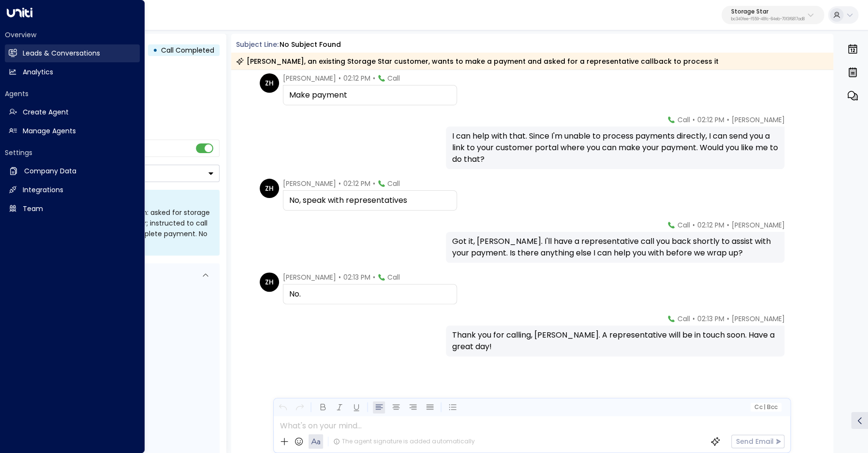 The height and width of the screenshot is (453, 868). What do you see at coordinates (62, 54) in the screenshot?
I see `h2: Leads & Conversations` at bounding box center [62, 54].